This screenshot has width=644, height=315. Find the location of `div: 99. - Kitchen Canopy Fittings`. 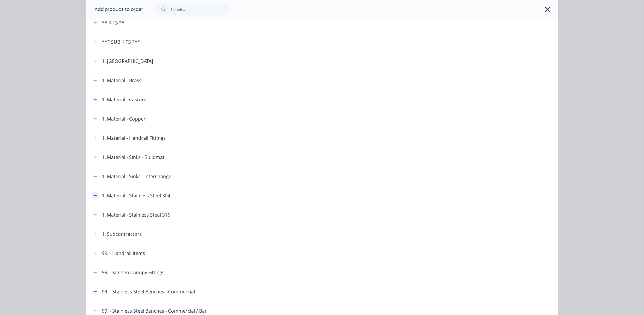

div: 99. - Kitchen Canopy Fittings is located at coordinates (133, 272).